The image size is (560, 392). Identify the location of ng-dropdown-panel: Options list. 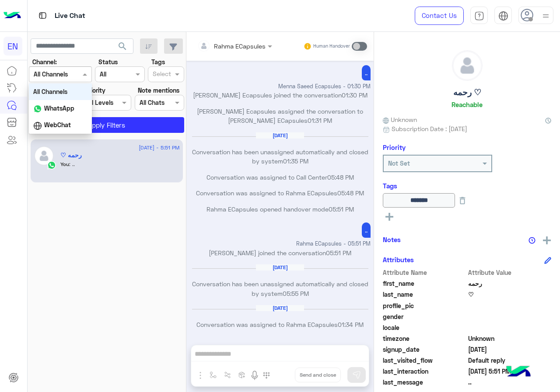
(60, 109).